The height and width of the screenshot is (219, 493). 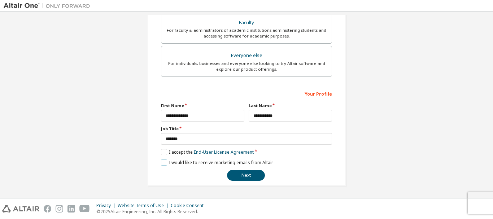 I want to click on label: Job Title, so click(x=246, y=129).